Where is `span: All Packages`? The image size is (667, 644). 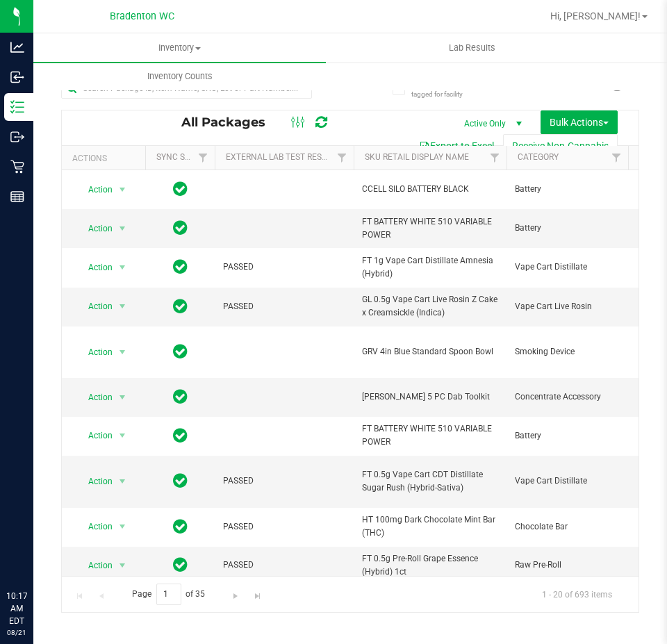
span: All Packages is located at coordinates (230, 123).